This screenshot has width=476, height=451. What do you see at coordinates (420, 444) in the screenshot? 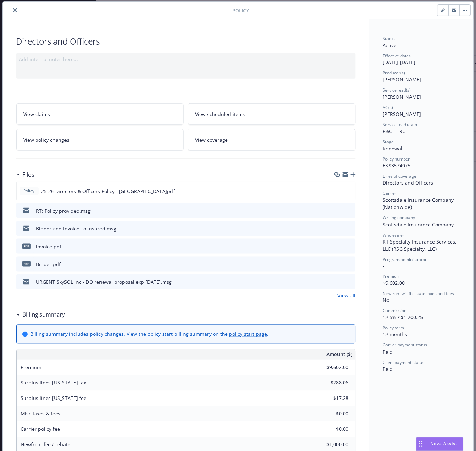
I see `div: Drag to move` at bounding box center [420, 444].